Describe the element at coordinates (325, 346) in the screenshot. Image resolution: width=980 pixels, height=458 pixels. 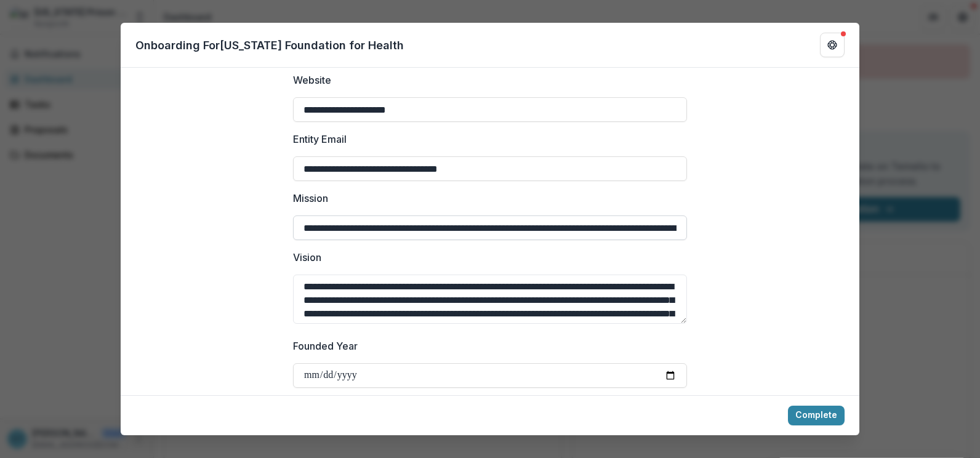
I see `p: Founded Year` at that location.